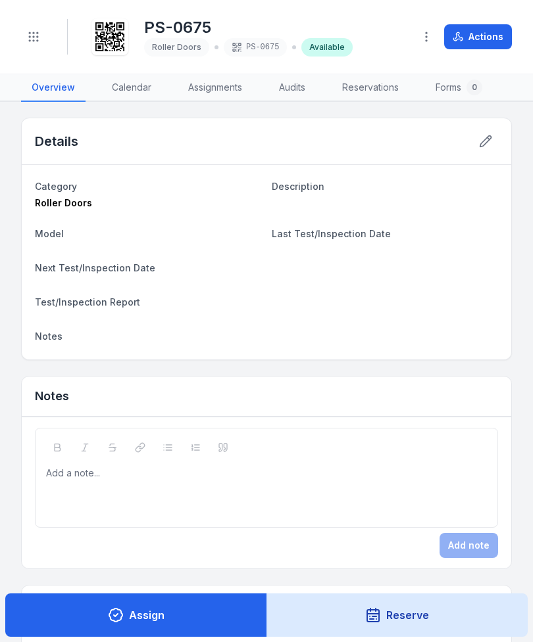 The width and height of the screenshot is (533, 642). What do you see at coordinates (34, 37) in the screenshot?
I see `button: Toggle navigation` at bounding box center [34, 37].